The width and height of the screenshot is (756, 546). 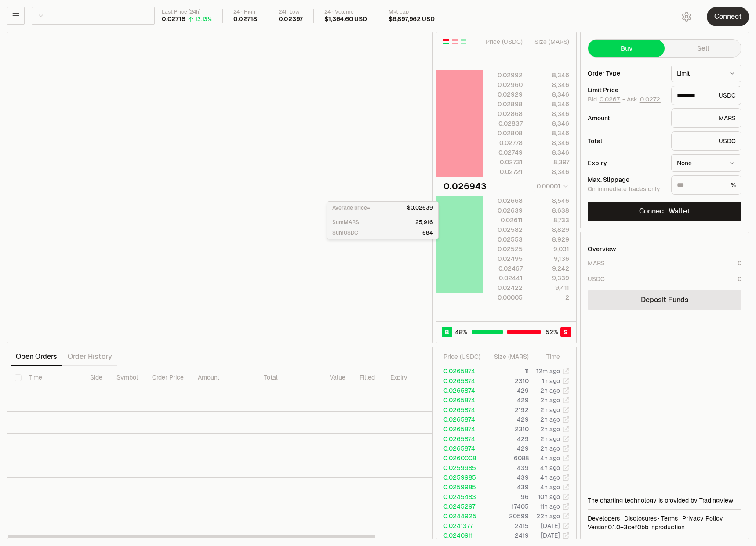 I want to click on div: 0.02731, so click(x=503, y=162).